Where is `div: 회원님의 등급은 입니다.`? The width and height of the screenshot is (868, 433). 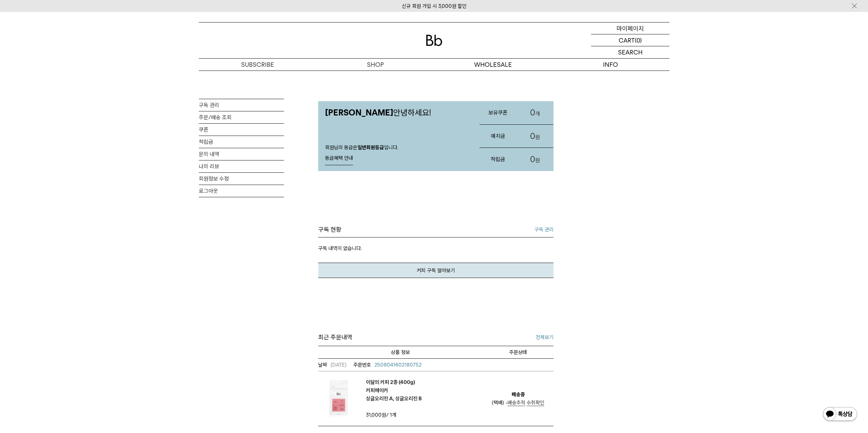
div: 회원님의 등급은 입니다. is located at coordinates (395, 154).